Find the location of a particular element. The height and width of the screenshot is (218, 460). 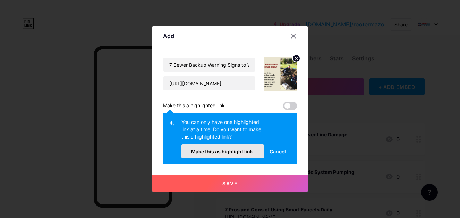

div: You can only have one highlighted link at a time. Do you want to make this a highlighted link? is located at coordinates (223, 131).